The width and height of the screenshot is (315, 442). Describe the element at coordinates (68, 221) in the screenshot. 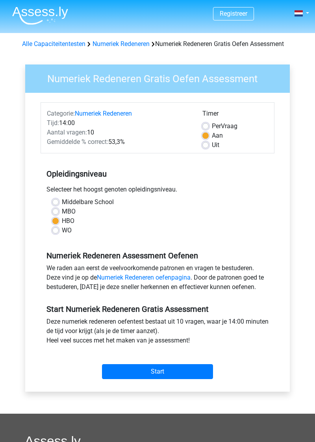

I see `label: HBO` at that location.